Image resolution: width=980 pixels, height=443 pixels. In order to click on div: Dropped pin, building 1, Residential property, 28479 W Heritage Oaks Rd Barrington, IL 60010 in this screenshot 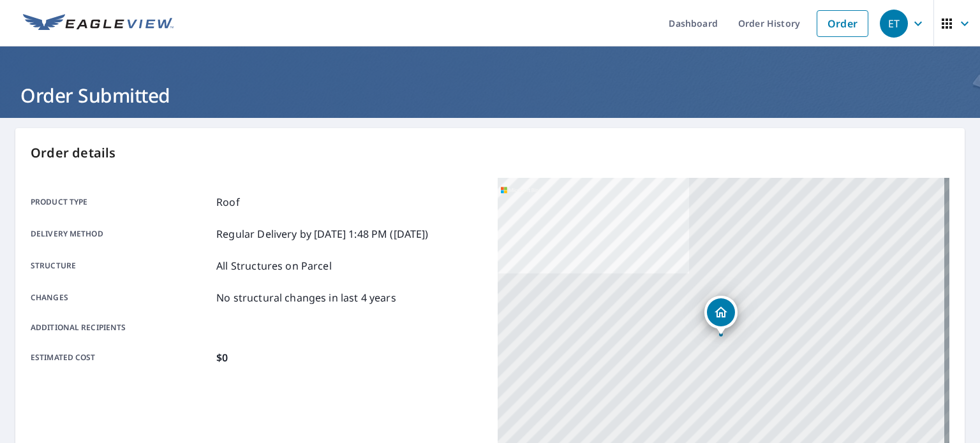, I will do `click(721, 316)`.